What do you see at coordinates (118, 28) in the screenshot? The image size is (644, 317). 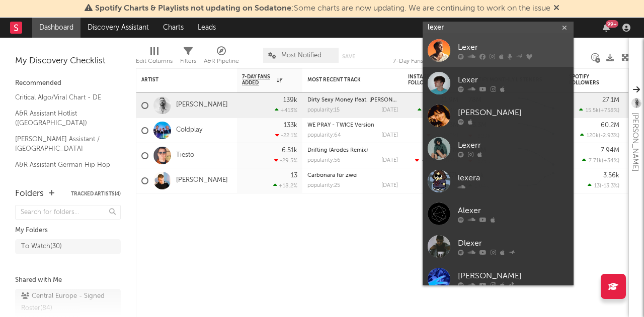 I see `a: Discovery Assistant` at bounding box center [118, 28].